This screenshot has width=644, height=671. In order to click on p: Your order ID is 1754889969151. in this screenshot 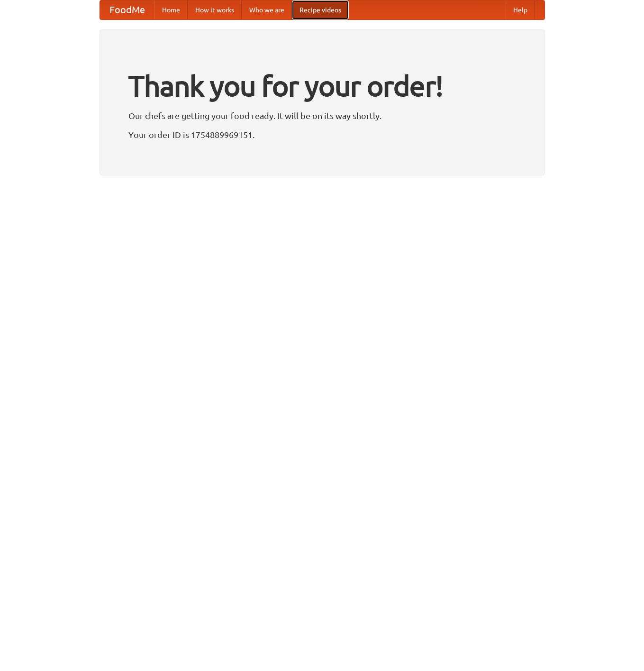, I will do `click(322, 135)`.